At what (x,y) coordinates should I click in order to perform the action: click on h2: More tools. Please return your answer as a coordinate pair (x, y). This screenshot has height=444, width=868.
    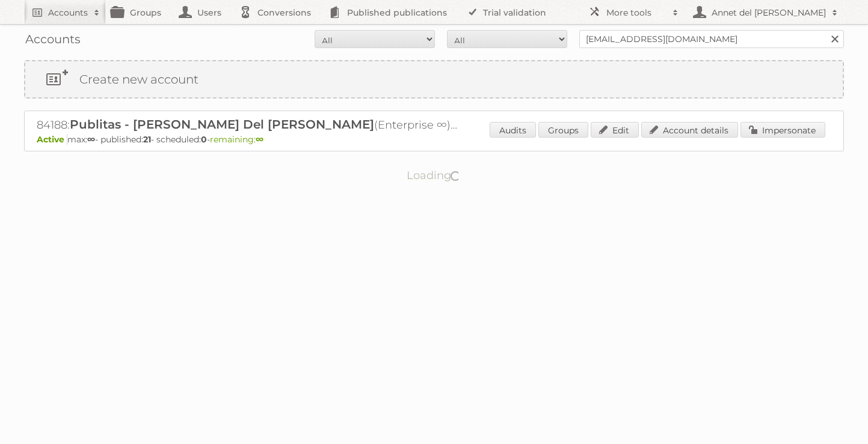
    Looking at the image, I should click on (636, 12).